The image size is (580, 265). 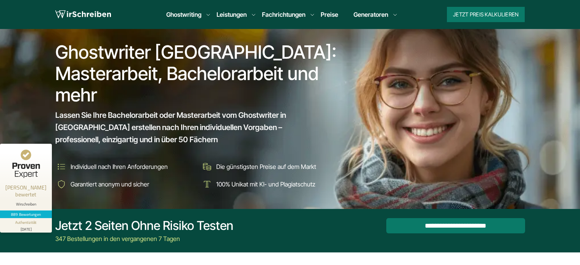 What do you see at coordinates (486, 14) in the screenshot?
I see `button: Jetzt Preis kalkulieren` at bounding box center [486, 14].